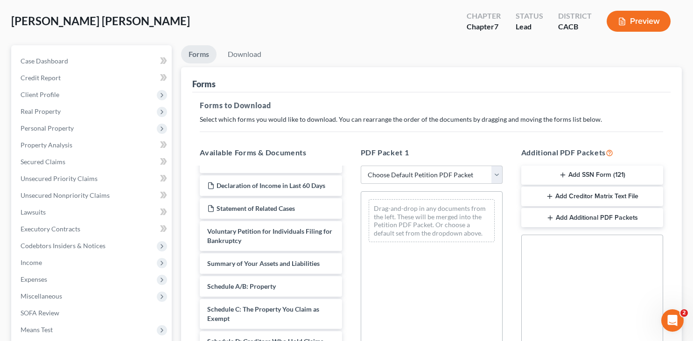  What do you see at coordinates (41, 111) in the screenshot?
I see `span: Real Property` at bounding box center [41, 111].